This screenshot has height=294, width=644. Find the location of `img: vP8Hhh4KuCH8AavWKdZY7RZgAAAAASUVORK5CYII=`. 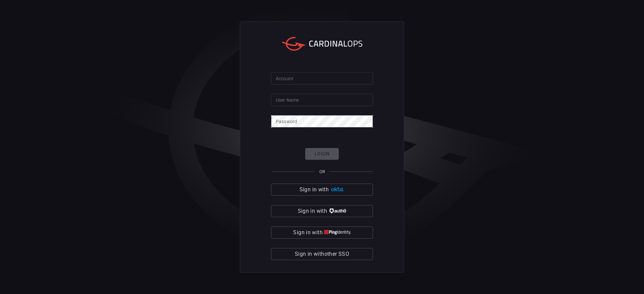

img: vP8Hhh4KuCH8AavWKdZY7RZgAAAAASUVORK5CYII= is located at coordinates (337, 211).